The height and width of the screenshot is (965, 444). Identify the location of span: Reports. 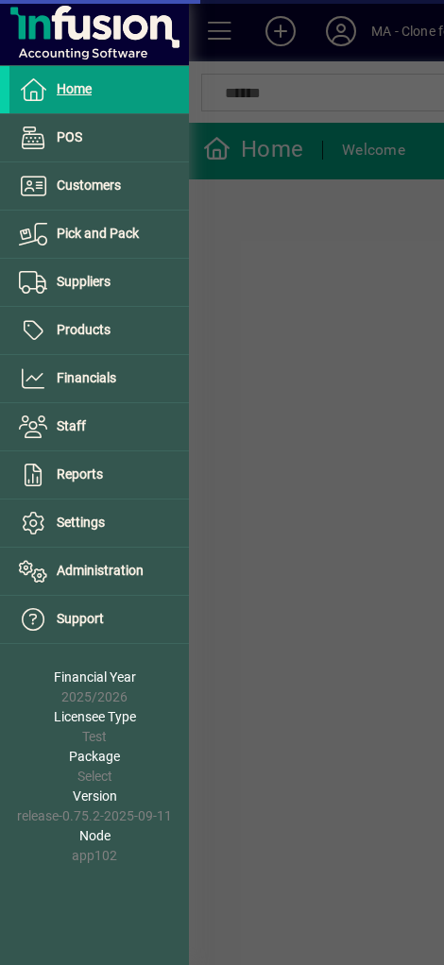
(79, 474).